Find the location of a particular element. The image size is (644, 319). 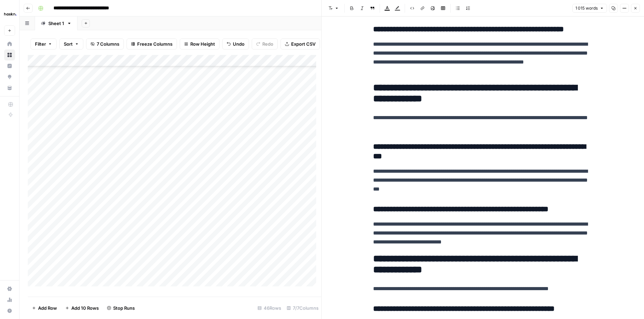

button: 1 015 words is located at coordinates (590, 8).